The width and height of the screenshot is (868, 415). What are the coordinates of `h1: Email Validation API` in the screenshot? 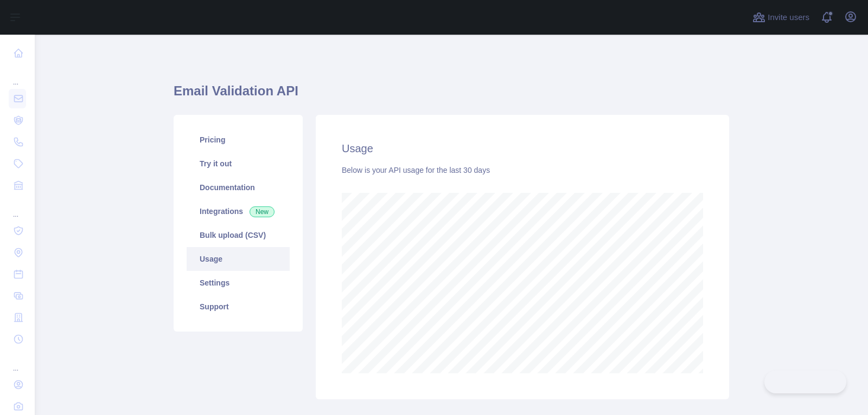 It's located at (451, 95).